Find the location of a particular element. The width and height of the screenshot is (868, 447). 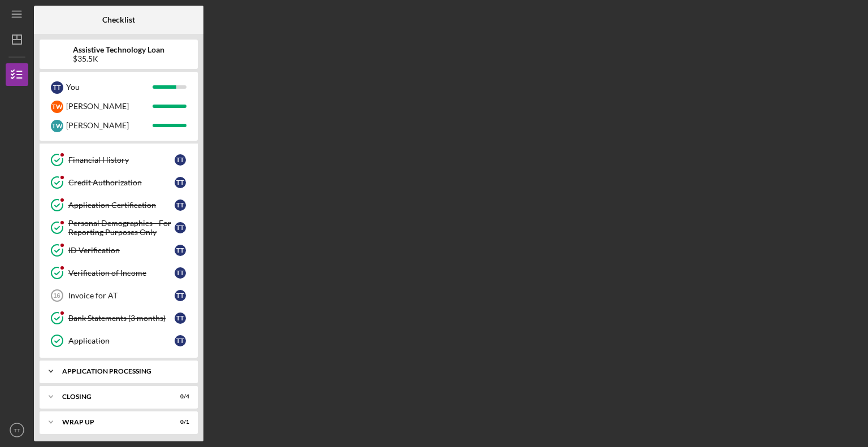

div: Bank Statements (3 months) is located at coordinates (121, 318).